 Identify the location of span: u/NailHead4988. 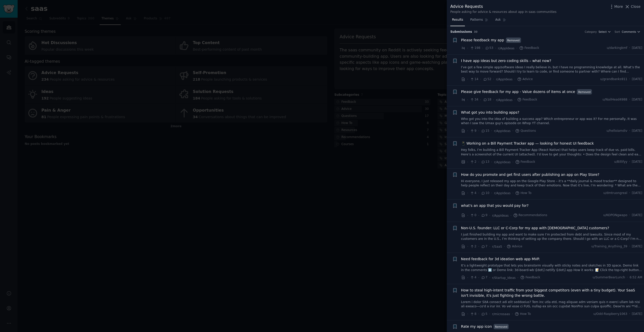
(615, 100).